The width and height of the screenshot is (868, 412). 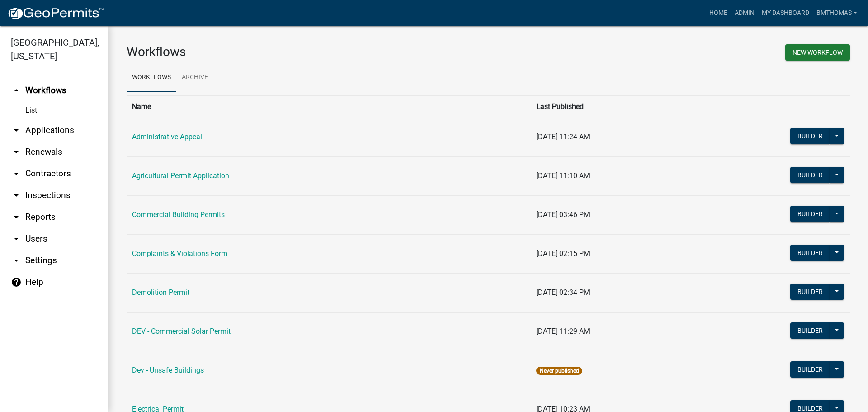 What do you see at coordinates (329, 106) in the screenshot?
I see `th: Name` at bounding box center [329, 106].